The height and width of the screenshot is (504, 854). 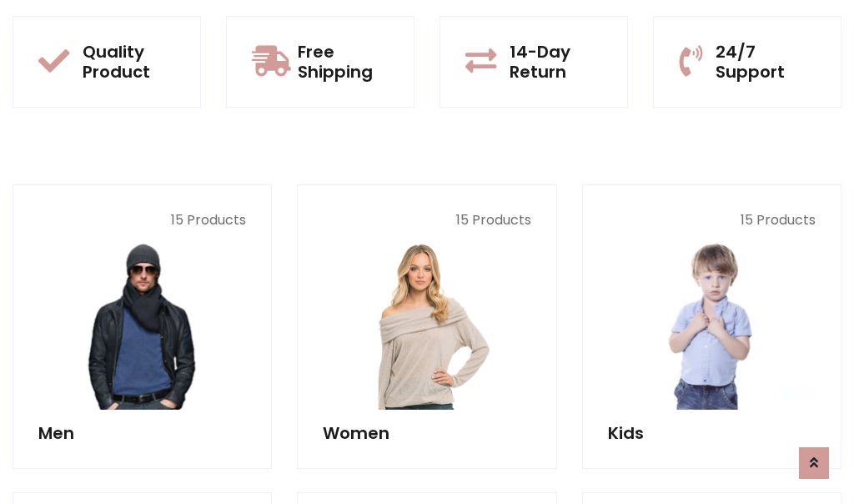 What do you see at coordinates (712, 433) in the screenshot?
I see `h5: Kids` at bounding box center [712, 433].